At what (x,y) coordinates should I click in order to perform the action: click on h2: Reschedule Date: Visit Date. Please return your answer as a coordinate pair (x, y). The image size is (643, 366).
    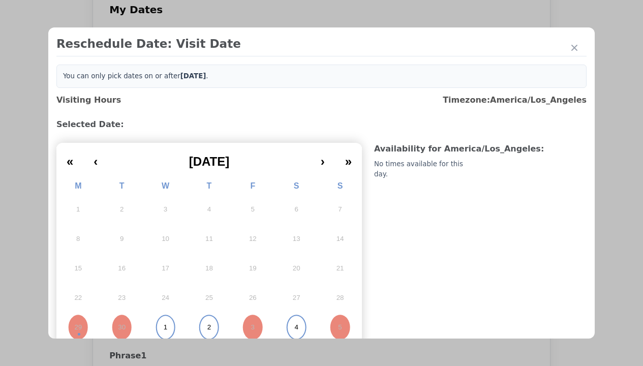
    Looking at the image, I should click on (321, 44).